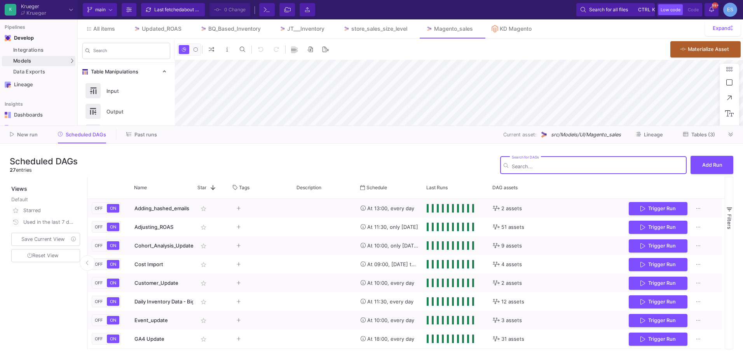 This screenshot has height=359, width=743. I want to click on a: Navigation iconLineage, so click(38, 85).